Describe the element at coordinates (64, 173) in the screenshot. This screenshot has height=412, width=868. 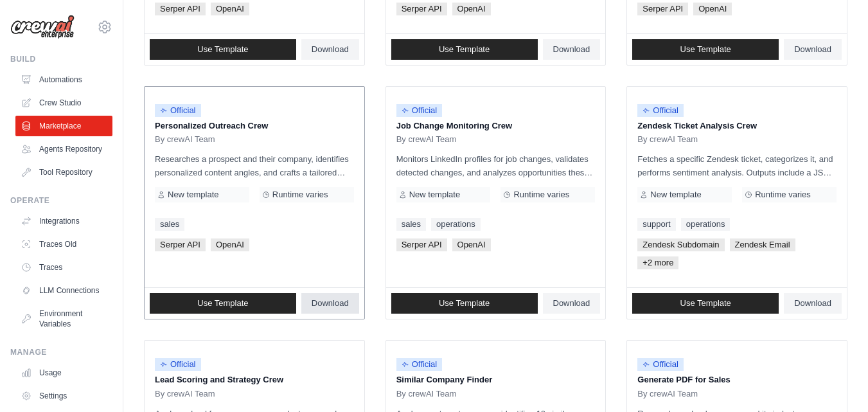
I see `a: Tool Repository` at that location.